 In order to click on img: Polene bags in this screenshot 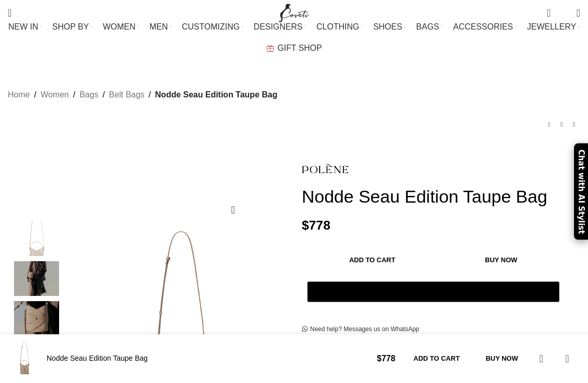, I will do `click(36, 318)`.